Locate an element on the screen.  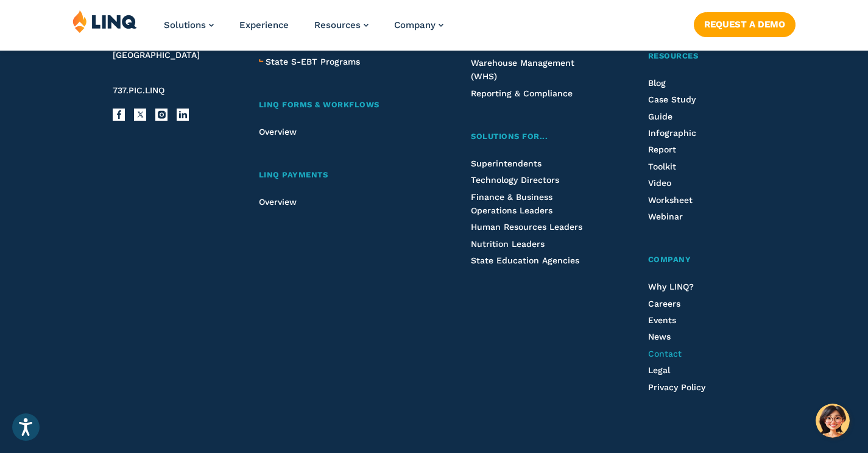
span: LINQ Payments is located at coordinates (294, 174).